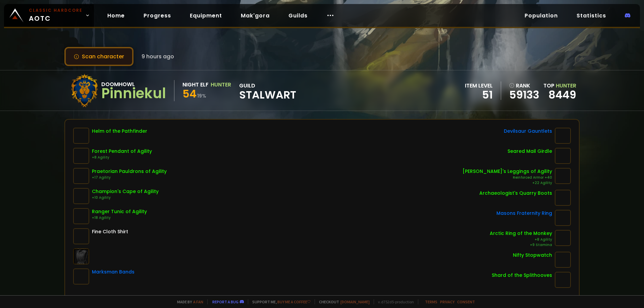 The height and width of the screenshot is (308, 644). I want to click on div: Praetorian Pauldrons of Agility, so click(129, 171).